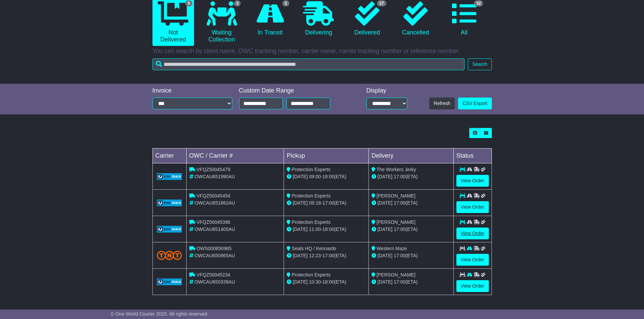 The height and width of the screenshot is (319, 644). I want to click on span: 09:18, so click(315, 203).